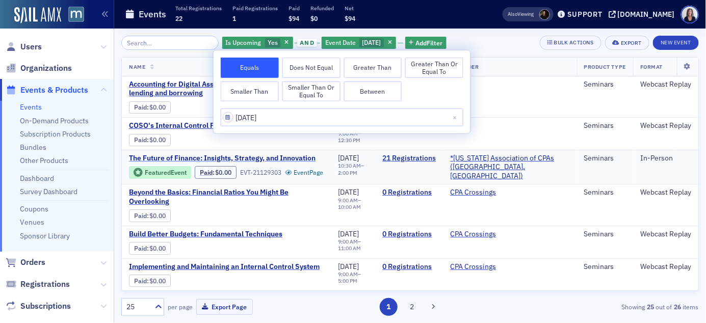 This screenshot has height=323, width=706. I want to click on a: On-Demand Products, so click(54, 121).